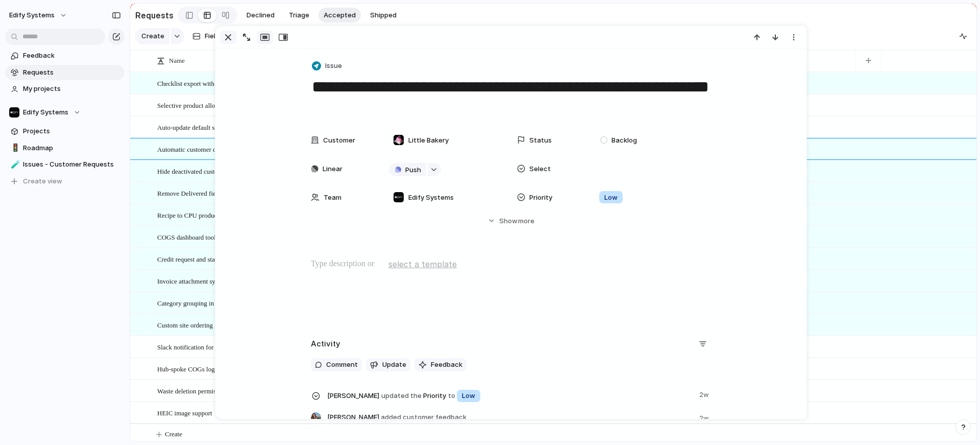 The image size is (980, 445). I want to click on span: Little Bakery, so click(428, 140).